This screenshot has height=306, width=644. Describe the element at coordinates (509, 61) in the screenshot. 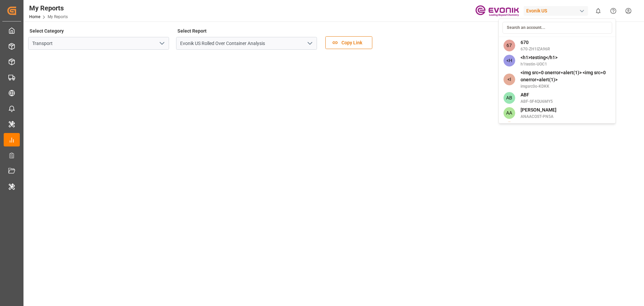

I see `span: <H` at that location.